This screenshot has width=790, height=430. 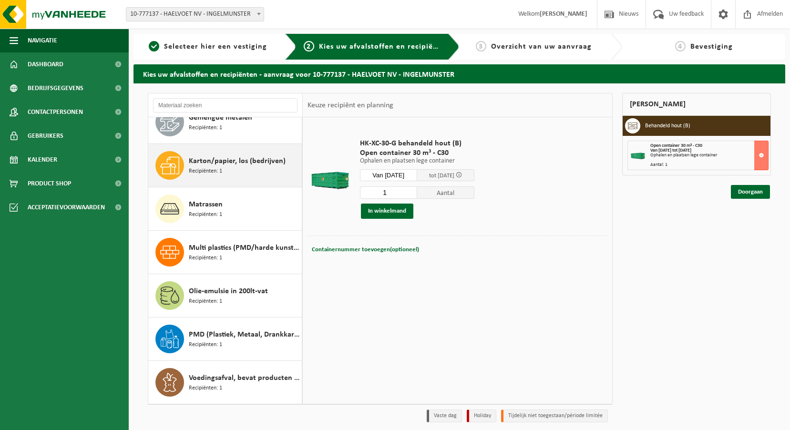 I want to click on input: Selecteer datum, so click(x=389, y=175).